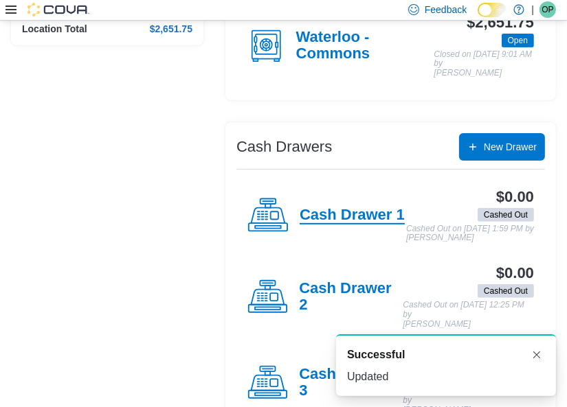  What do you see at coordinates (547, 10) in the screenshot?
I see `span: OP` at bounding box center [547, 10].